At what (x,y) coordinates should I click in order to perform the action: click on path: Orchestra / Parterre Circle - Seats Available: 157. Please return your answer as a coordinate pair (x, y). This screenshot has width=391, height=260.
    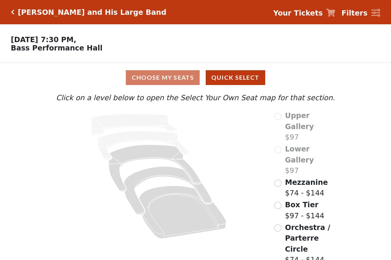
    Looking at the image, I should click on (183, 212).